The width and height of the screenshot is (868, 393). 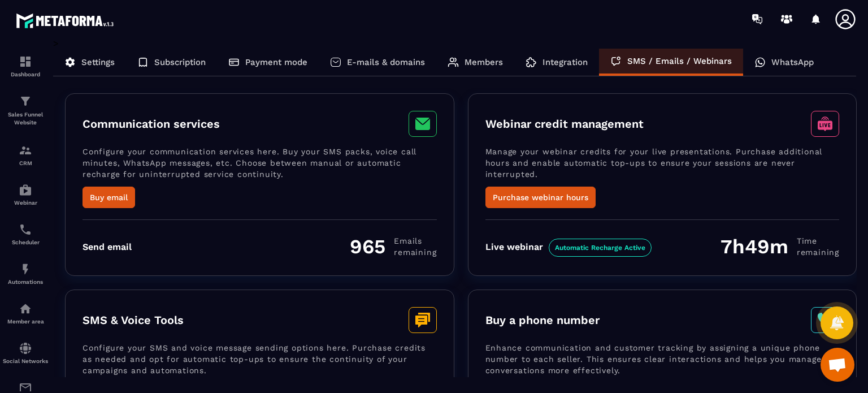 I want to click on p: Sales Funnel Website, so click(x=26, y=119).